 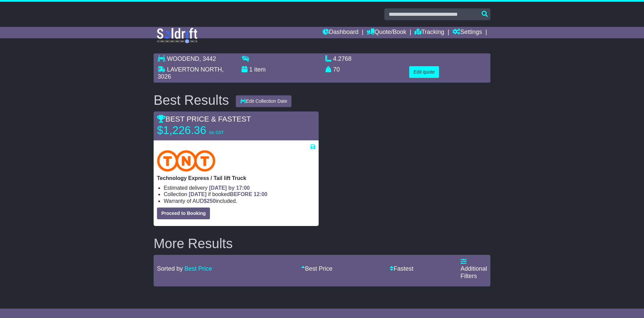 I want to click on a: Tracking, so click(x=429, y=33).